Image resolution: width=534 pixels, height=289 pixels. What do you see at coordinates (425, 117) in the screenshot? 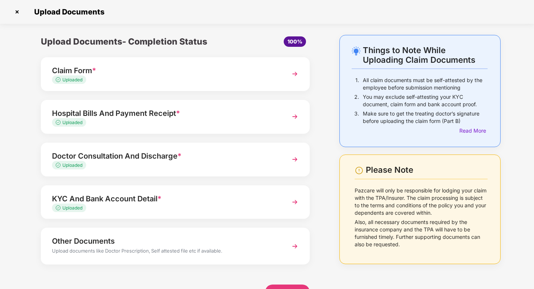
I see `p: Make sure to get the treating doctor’s signature before uploading the claim form (Part B)` at bounding box center [425, 117].